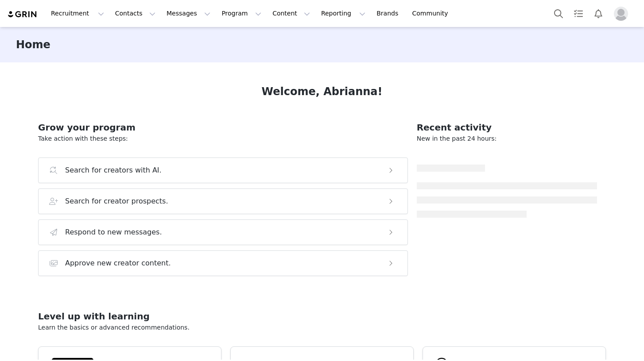  I want to click on button: Messages, so click(188, 13).